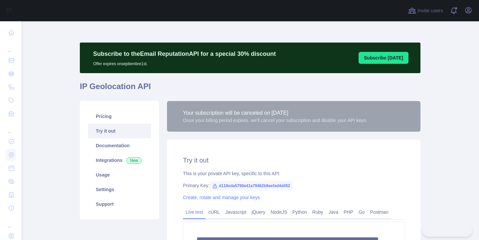  Describe the element at coordinates (348, 212) in the screenshot. I see `a: PHP` at that location.